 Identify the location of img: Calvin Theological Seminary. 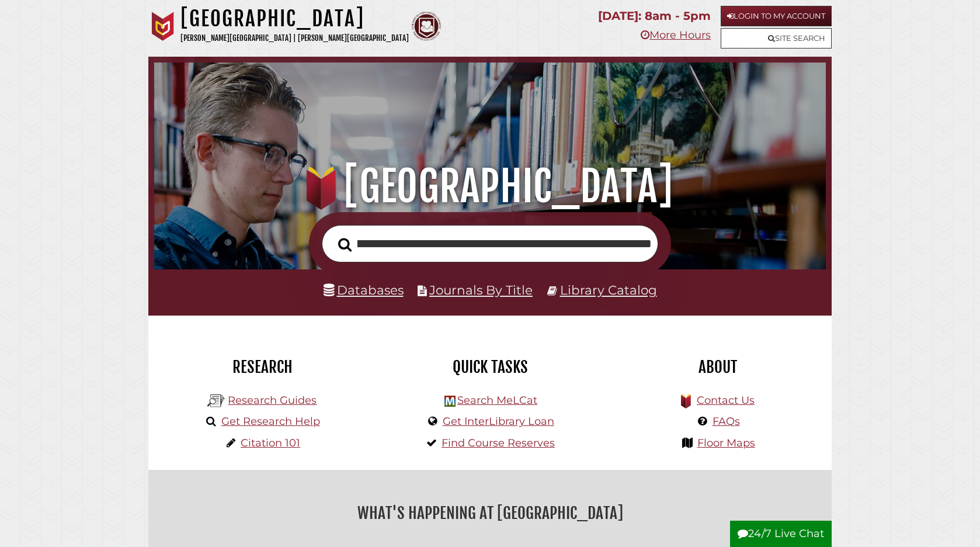
(426, 26).